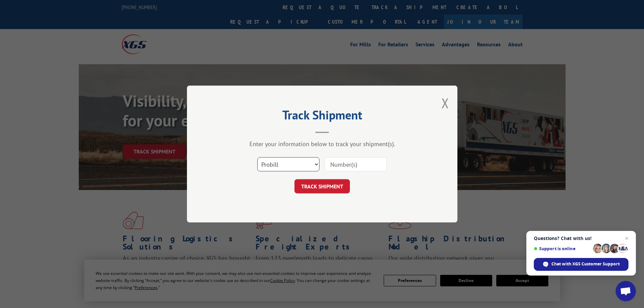 Image resolution: width=644 pixels, height=308 pixels. What do you see at coordinates (322, 117) in the screenshot?
I see `h2: Track Shipment` at bounding box center [322, 117].